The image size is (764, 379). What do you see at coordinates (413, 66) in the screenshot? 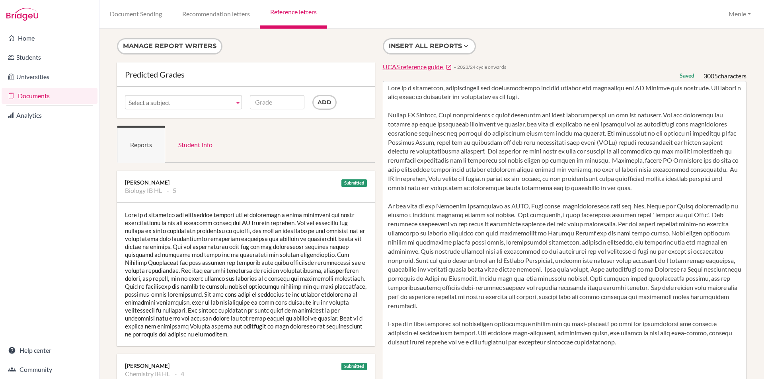
I see `span: UCAS reference guide` at bounding box center [413, 66].